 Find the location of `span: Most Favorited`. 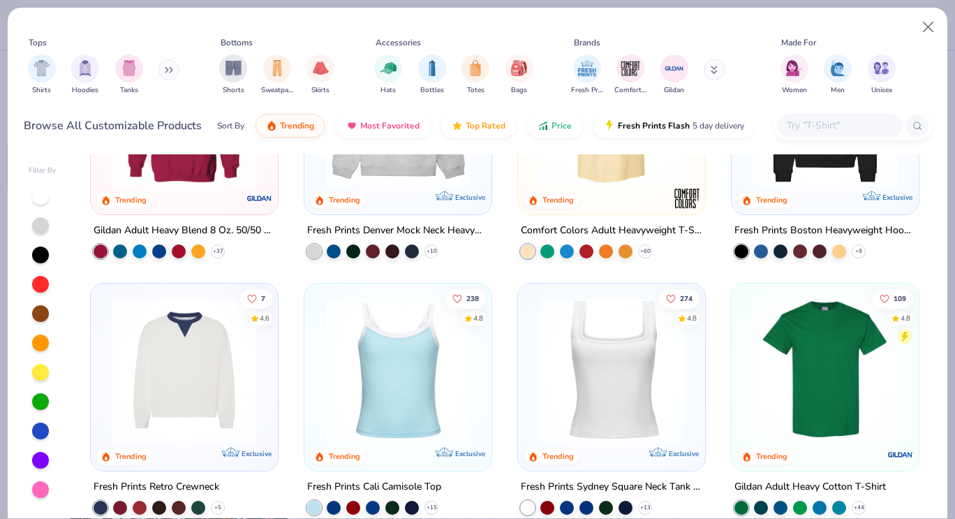

span: Most Favorited is located at coordinates (390, 126).